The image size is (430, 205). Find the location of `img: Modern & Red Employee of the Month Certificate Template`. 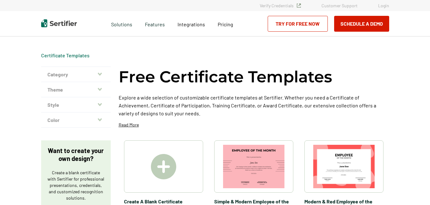

img: Modern & Red Employee of the Month Certificate Template is located at coordinates (344, 166).